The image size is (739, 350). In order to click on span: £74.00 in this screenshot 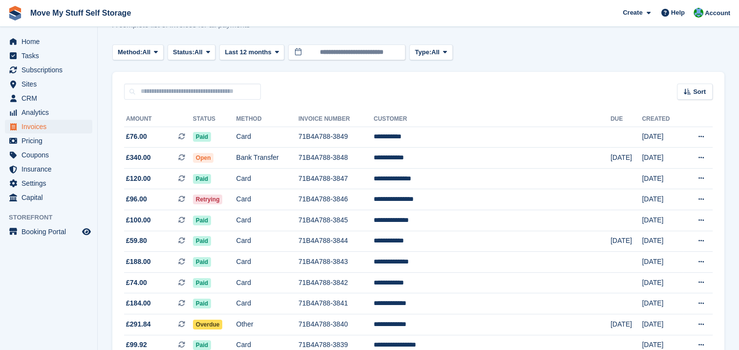, I will do `click(136, 282)`.